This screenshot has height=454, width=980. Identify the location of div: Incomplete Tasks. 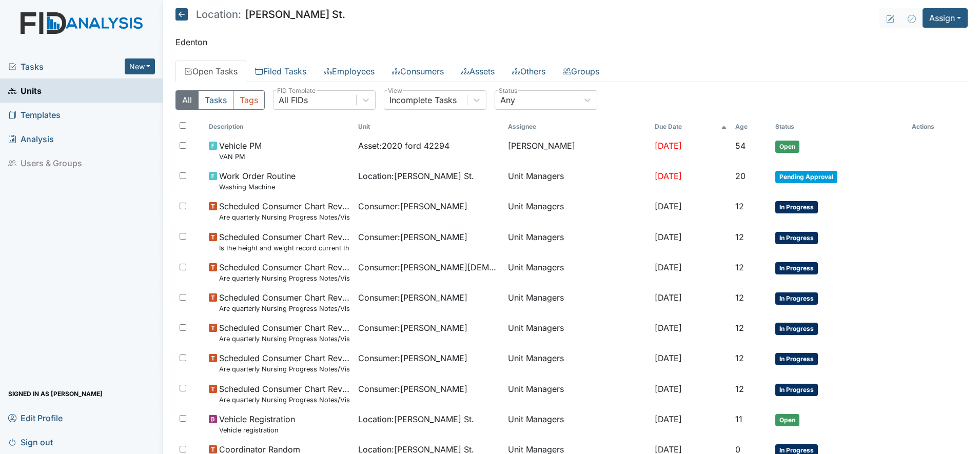
(423, 100).